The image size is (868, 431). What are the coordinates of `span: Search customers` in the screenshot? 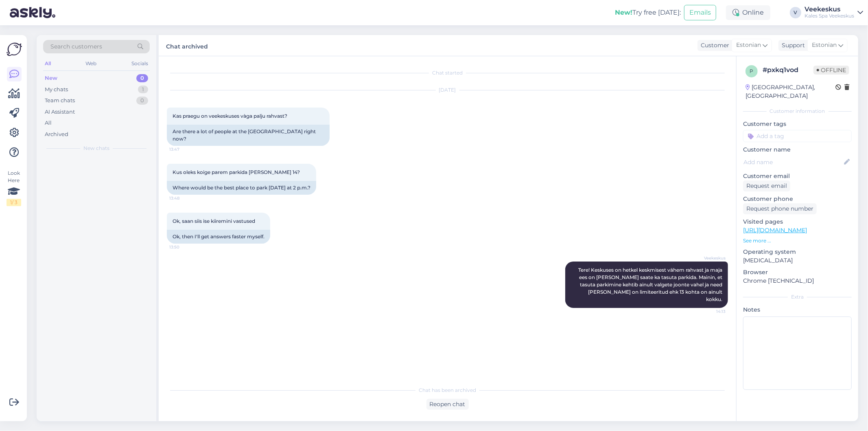 It's located at (76, 46).